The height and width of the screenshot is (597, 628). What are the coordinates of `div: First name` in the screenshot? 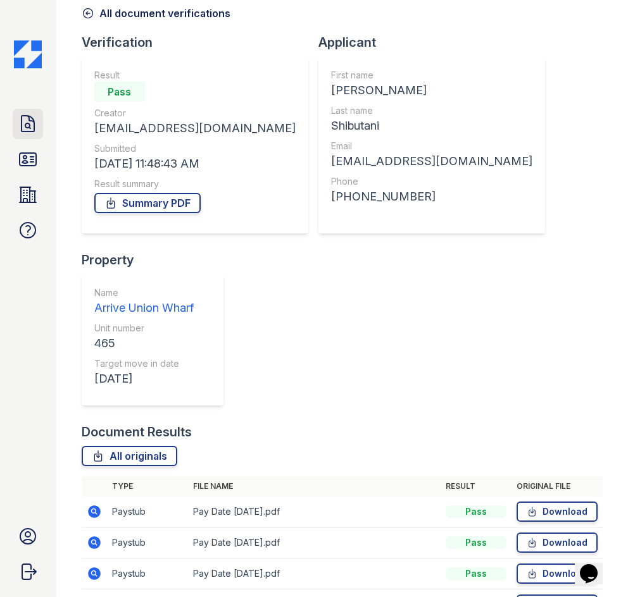 It's located at (431, 75).